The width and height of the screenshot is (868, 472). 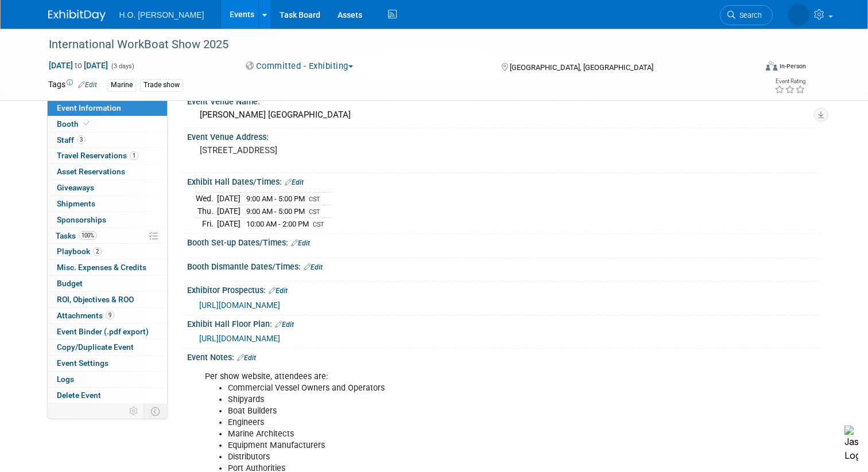 I want to click on button: Committed - Exhibiting, so click(x=300, y=66).